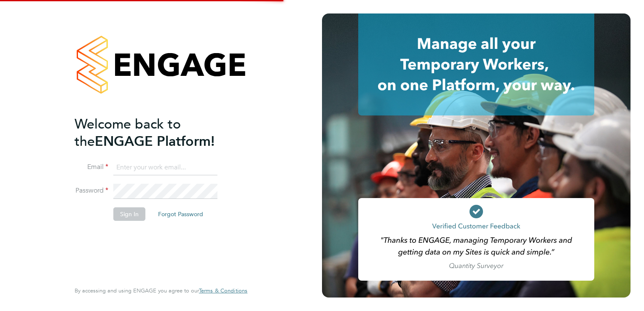 This screenshot has height=311, width=644. Describe the element at coordinates (223, 290) in the screenshot. I see `span: Terms & Conditions` at that location.